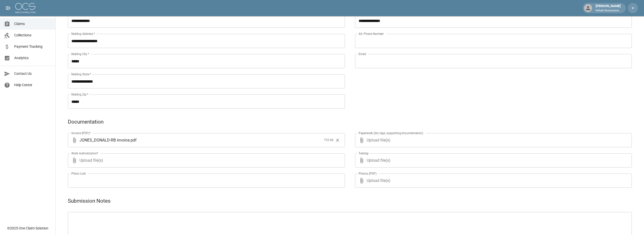  Describe the element at coordinates (133, 140) in the screenshot. I see `span: . pdf` at that location.